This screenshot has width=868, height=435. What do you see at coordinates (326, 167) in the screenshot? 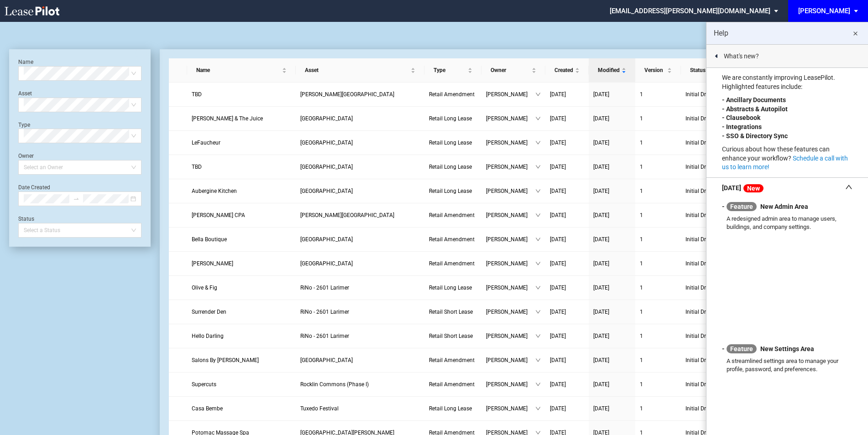
I see `span: Park Place` at bounding box center [326, 167].